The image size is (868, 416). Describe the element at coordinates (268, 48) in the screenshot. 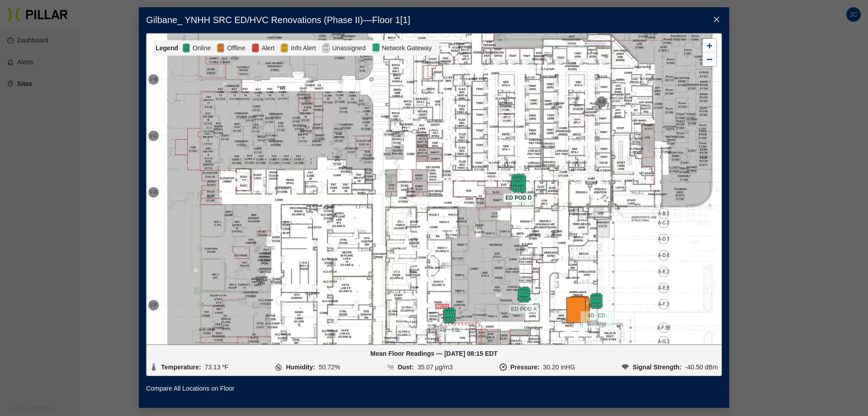

I see `span: Alert` at that location.